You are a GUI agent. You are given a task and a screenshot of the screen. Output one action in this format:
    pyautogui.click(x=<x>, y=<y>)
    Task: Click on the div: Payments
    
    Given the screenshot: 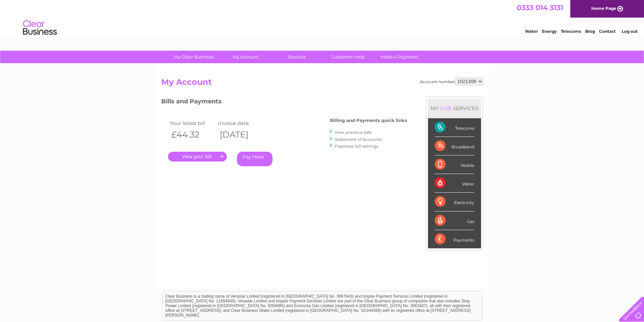 What is the action you would take?
    pyautogui.click(x=454, y=239)
    